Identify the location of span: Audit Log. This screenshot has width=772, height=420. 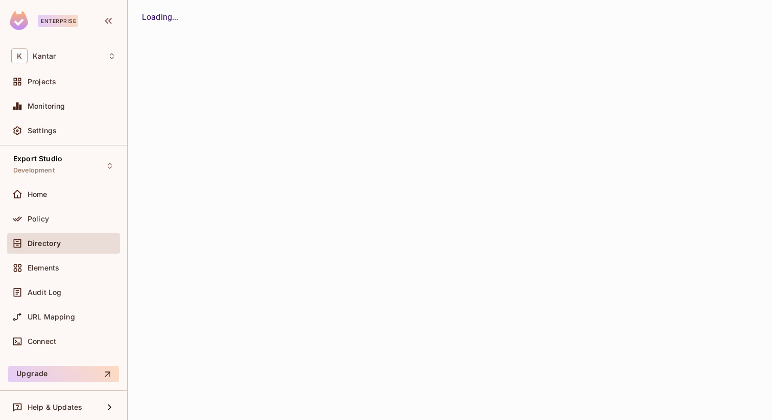
(44, 292).